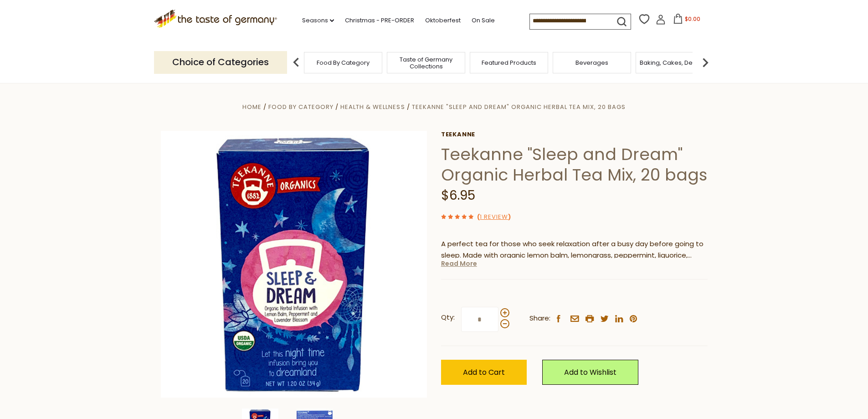 The width and height of the screenshot is (868, 419). I want to click on span: Share:, so click(540, 318).